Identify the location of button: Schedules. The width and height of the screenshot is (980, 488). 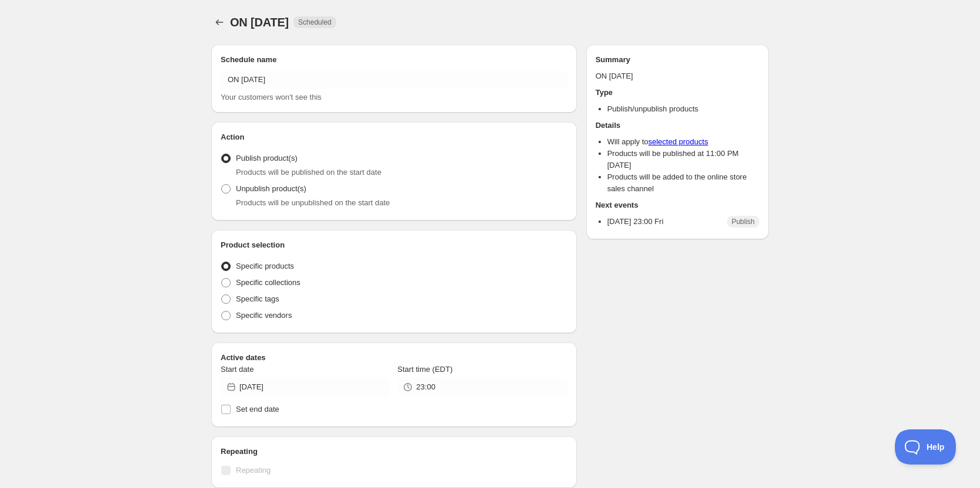
(219, 22).